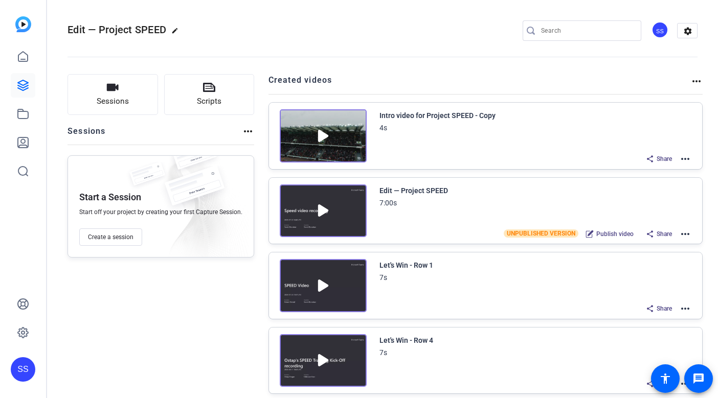 The height and width of the screenshot is (398, 718). What do you see at coordinates (209, 101) in the screenshot?
I see `span: Scripts` at bounding box center [209, 101].